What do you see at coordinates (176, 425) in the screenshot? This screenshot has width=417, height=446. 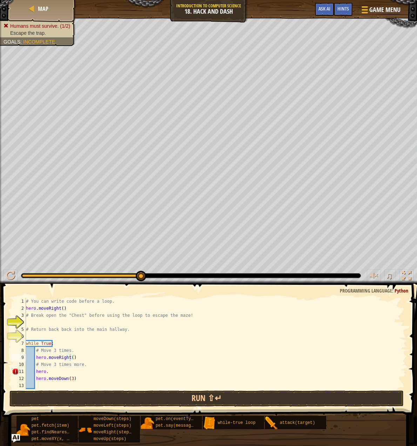 I see `span: pet.say(message)` at bounding box center [176, 425].